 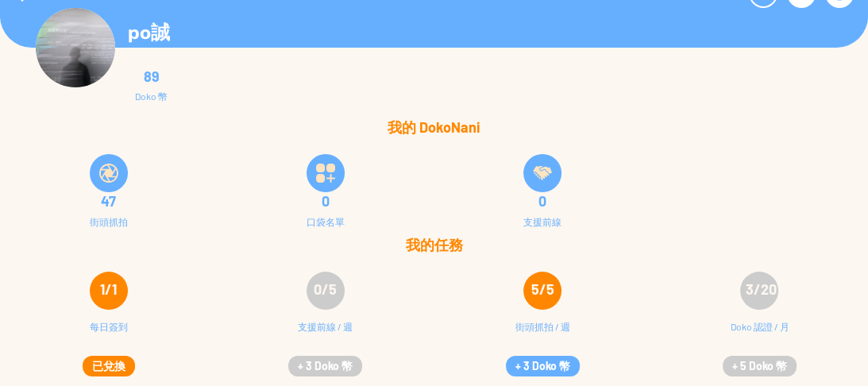 What do you see at coordinates (151, 96) in the screenshot?
I see `div: Doko 幣` at bounding box center [151, 96].